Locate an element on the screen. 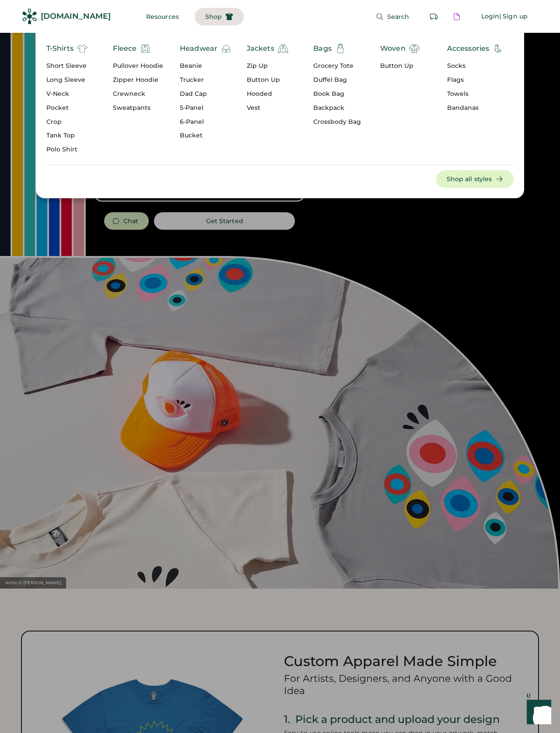  div: Pullover Hoodie is located at coordinates (138, 66).